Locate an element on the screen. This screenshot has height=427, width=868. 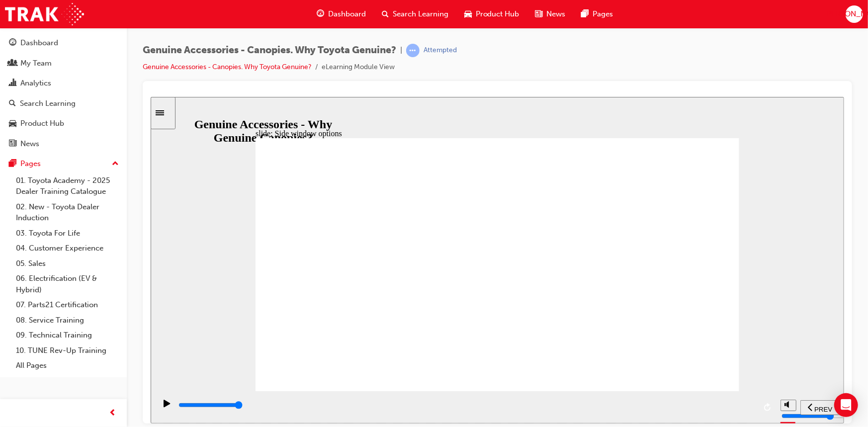
span: PREV is located at coordinates (672, 313).